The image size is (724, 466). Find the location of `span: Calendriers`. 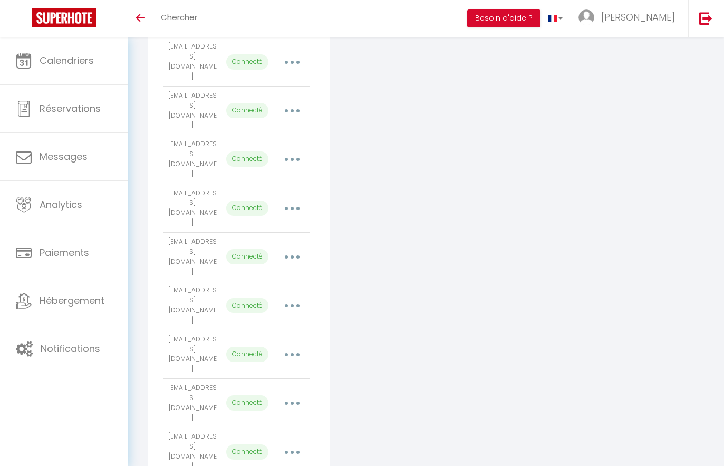

span: Calendriers is located at coordinates (66, 60).